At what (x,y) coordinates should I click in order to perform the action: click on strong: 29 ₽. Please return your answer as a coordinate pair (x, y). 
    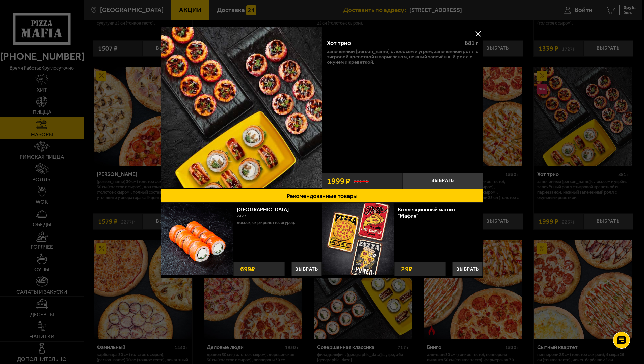
    Looking at the image, I should click on (406, 269).